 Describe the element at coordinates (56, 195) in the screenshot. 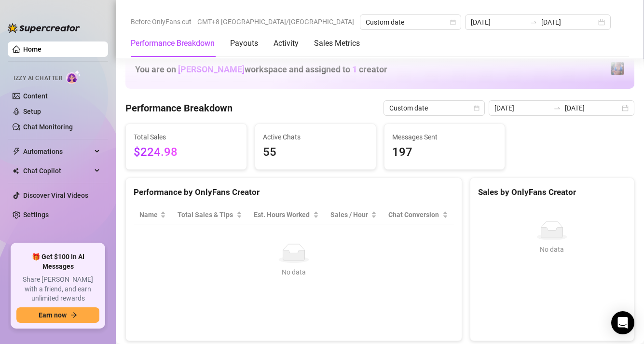

I see `a: Discover Viral Videos` at that location.